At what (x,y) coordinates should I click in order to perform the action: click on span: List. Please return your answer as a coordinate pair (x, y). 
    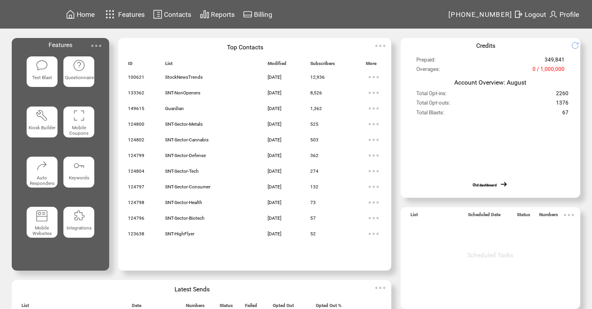
    Looking at the image, I should click on (414, 216).